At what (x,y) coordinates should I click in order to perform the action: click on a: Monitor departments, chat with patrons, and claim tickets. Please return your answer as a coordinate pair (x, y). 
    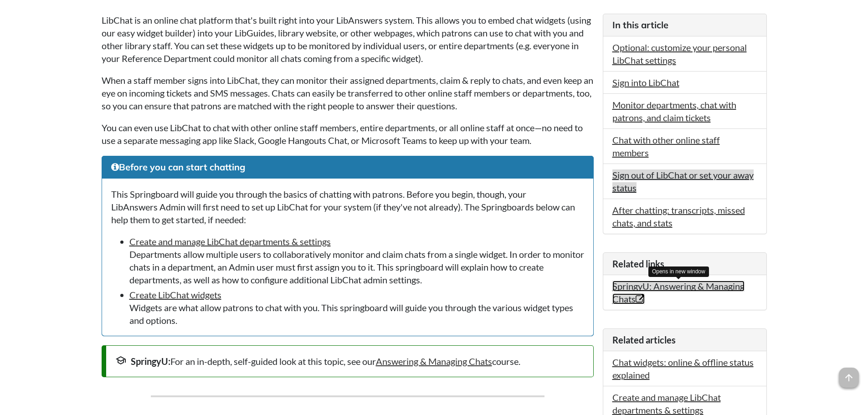
    Looking at the image, I should click on (674, 111).